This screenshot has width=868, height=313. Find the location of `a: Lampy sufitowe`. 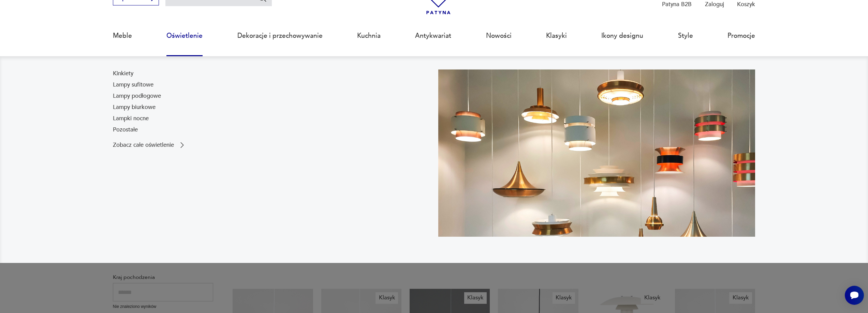

a: Lampy sufitowe is located at coordinates (133, 84).